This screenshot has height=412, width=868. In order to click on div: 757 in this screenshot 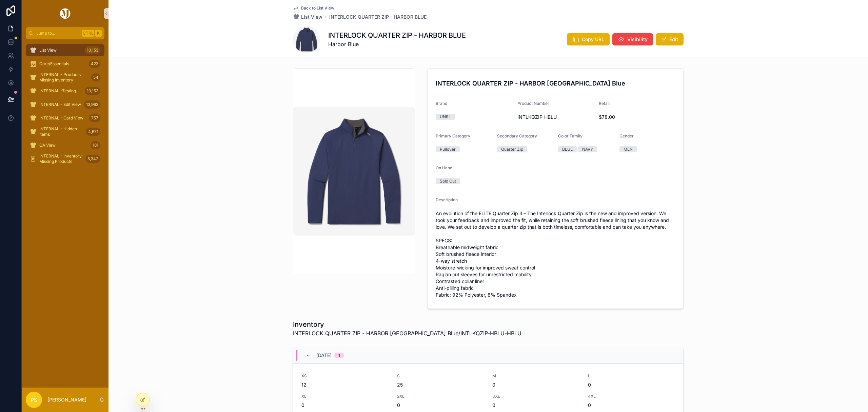, I will do `click(94, 118)`.